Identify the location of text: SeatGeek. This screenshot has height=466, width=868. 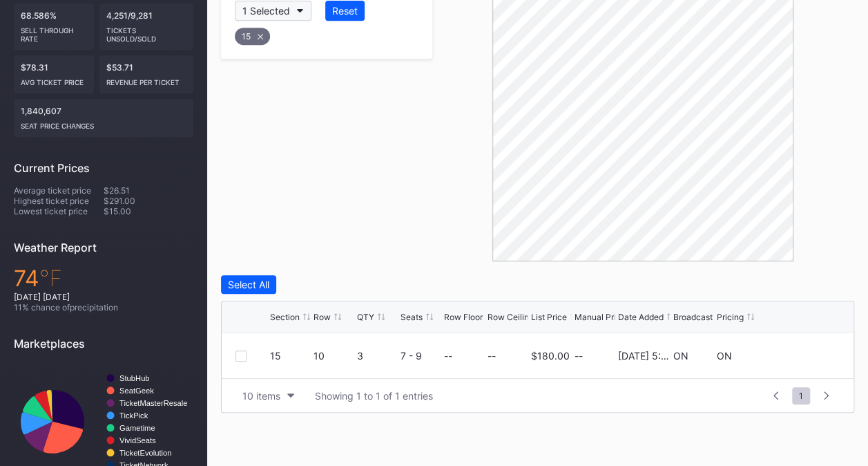
(137, 390).